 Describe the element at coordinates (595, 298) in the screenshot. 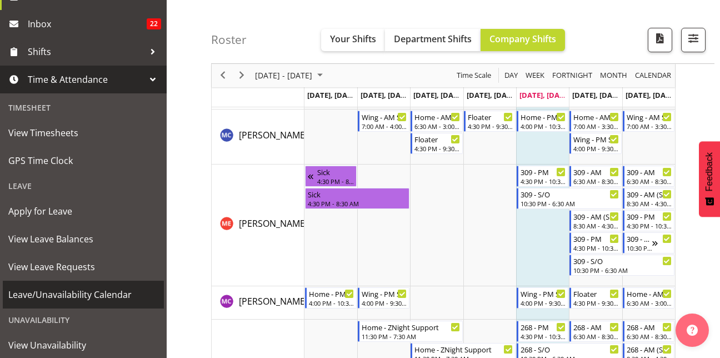

I see `div: Miyoung Chung"s event - Floater Begin From Saturday, October 4, 2025 at 4:30:00 PM GMT+13:00 Ends...` at that location.